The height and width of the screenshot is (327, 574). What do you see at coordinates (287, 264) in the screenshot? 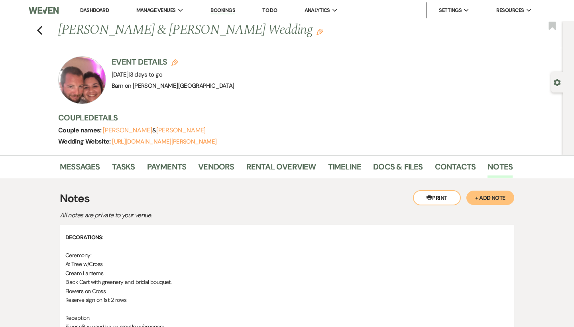
I see `p: At Tree w/Cross` at bounding box center [287, 264].